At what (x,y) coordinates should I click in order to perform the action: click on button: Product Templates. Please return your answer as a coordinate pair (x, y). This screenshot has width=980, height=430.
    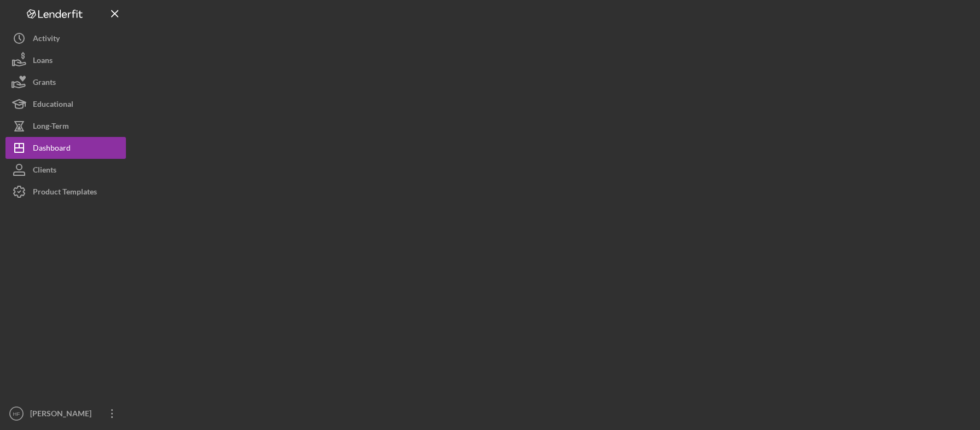
    Looking at the image, I should click on (65, 192).